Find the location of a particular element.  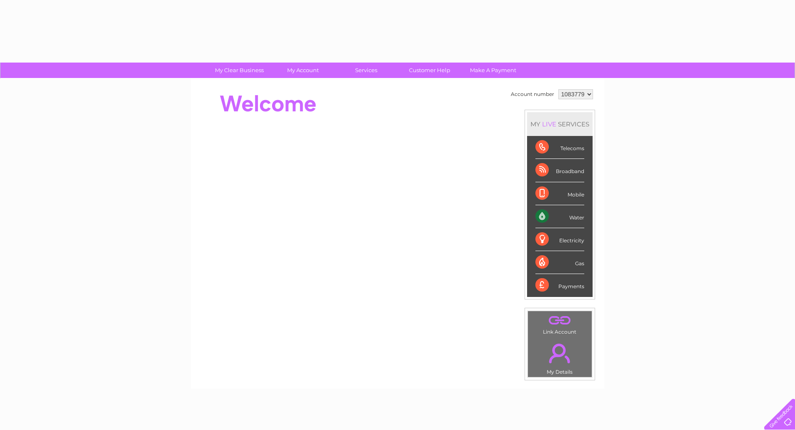

div: Payments is located at coordinates (560, 285).